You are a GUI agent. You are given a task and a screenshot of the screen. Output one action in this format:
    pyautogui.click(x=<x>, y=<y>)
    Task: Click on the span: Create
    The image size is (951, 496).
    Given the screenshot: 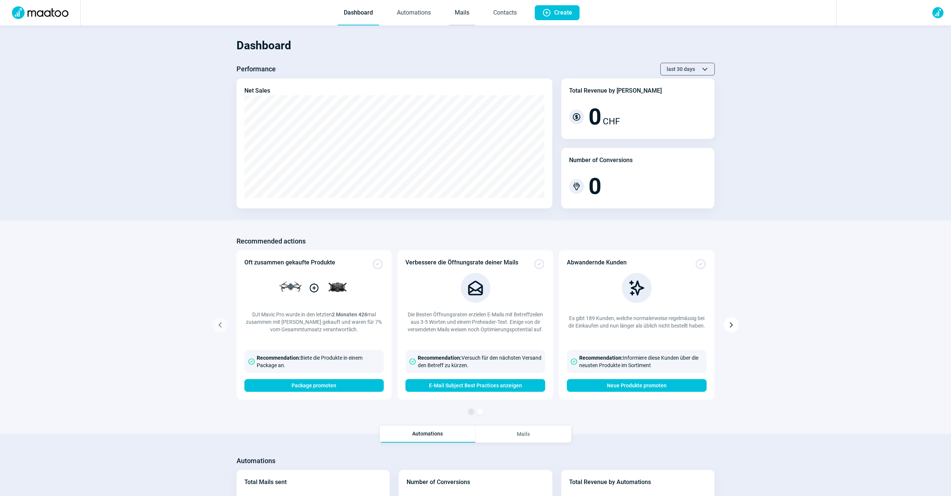 What is the action you would take?
    pyautogui.click(x=563, y=13)
    